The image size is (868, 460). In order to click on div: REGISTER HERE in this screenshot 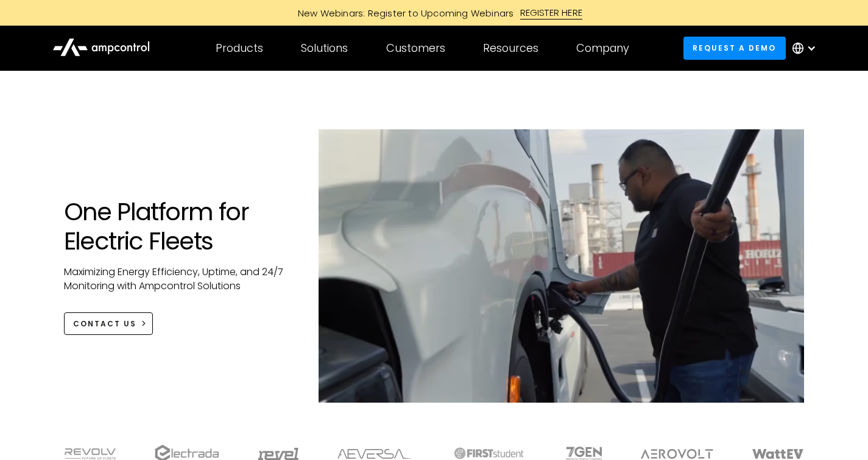, I will do `click(552, 13)`.